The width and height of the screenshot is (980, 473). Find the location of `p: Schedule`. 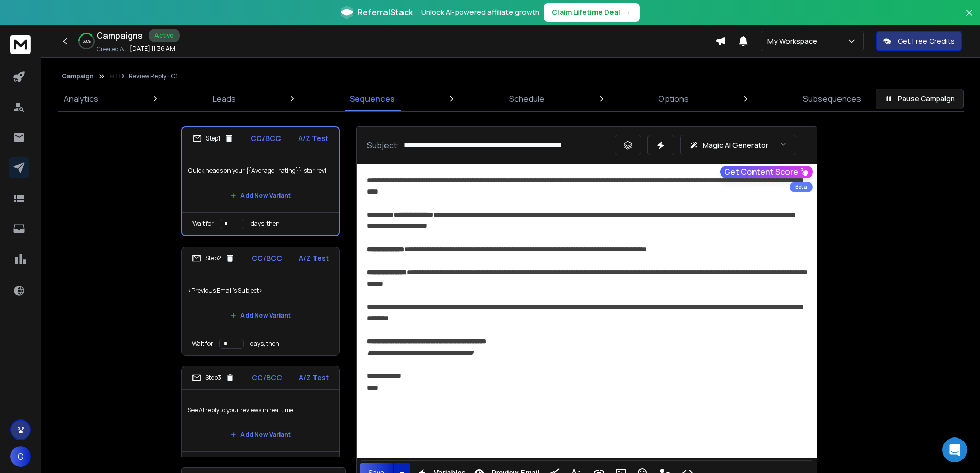

p: Schedule is located at coordinates (526, 98).